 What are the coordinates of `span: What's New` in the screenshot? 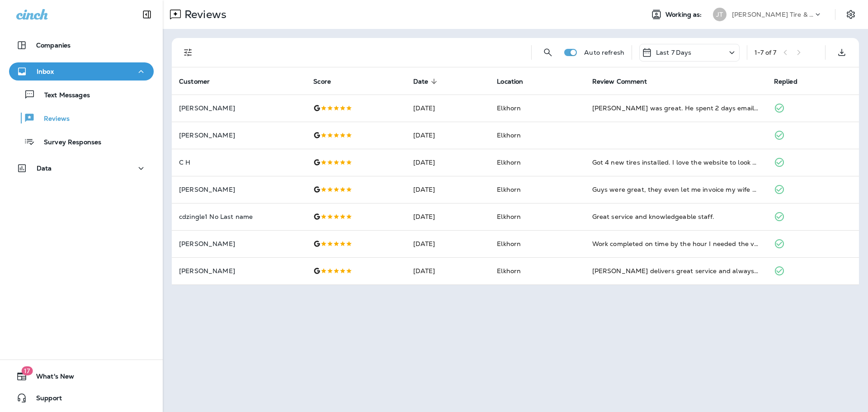 It's located at (51, 378).